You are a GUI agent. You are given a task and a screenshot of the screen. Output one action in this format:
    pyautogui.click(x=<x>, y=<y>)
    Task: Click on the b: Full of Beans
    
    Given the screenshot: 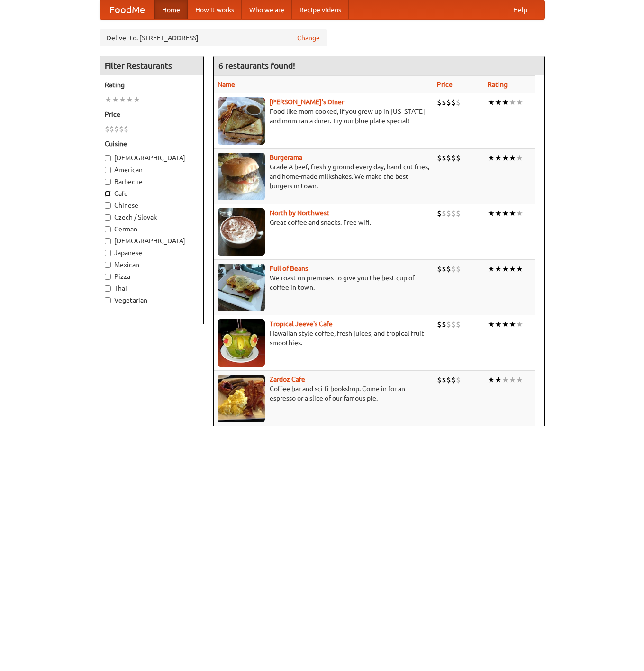 What is the action you would take?
    pyautogui.click(x=289, y=269)
    